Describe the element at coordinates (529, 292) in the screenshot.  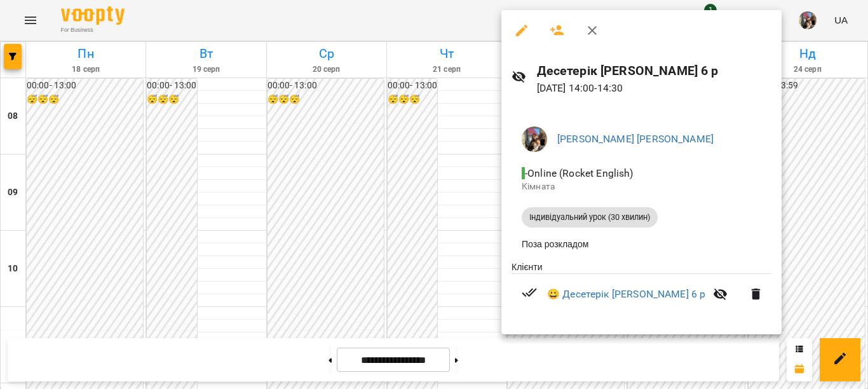
I see `svg: Візит сплачено` at that location.